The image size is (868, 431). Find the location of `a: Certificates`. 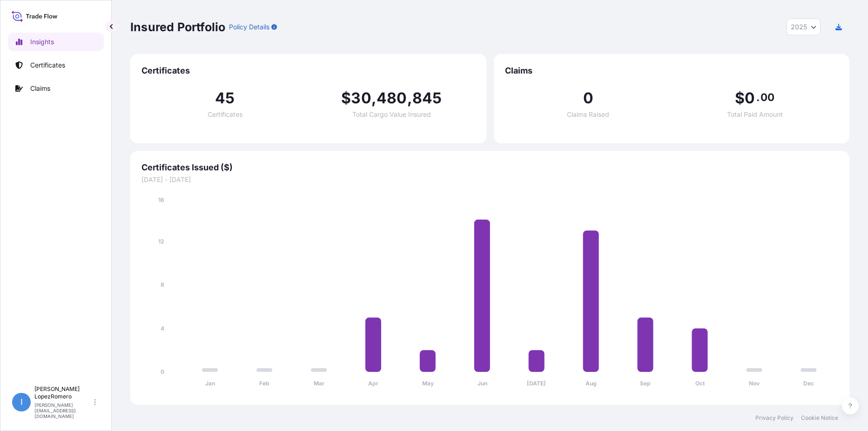

a: Certificates is located at coordinates (56, 65).